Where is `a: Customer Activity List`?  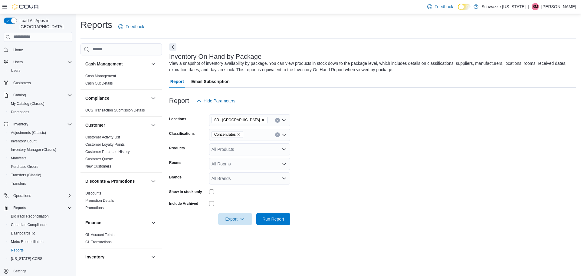
a: Customer Activity List is located at coordinates (103, 137).